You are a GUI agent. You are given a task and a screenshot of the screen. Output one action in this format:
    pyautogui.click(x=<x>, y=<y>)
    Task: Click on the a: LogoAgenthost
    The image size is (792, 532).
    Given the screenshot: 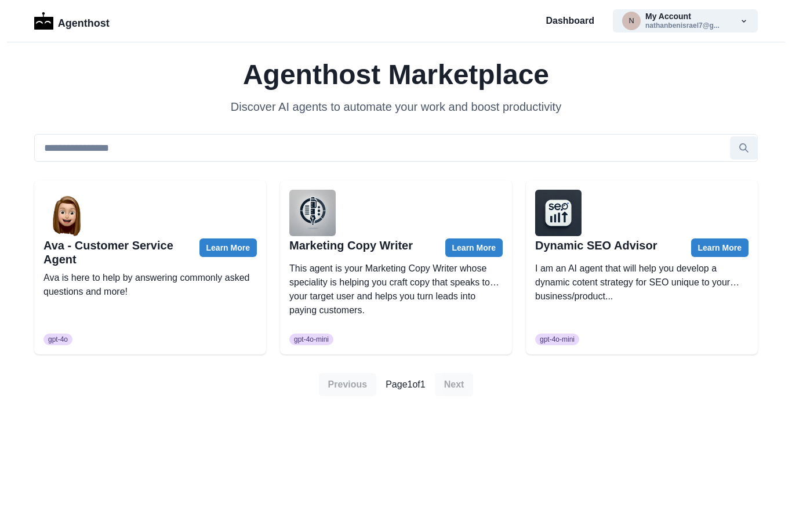 What is the action you would take?
    pyautogui.click(x=72, y=20)
    